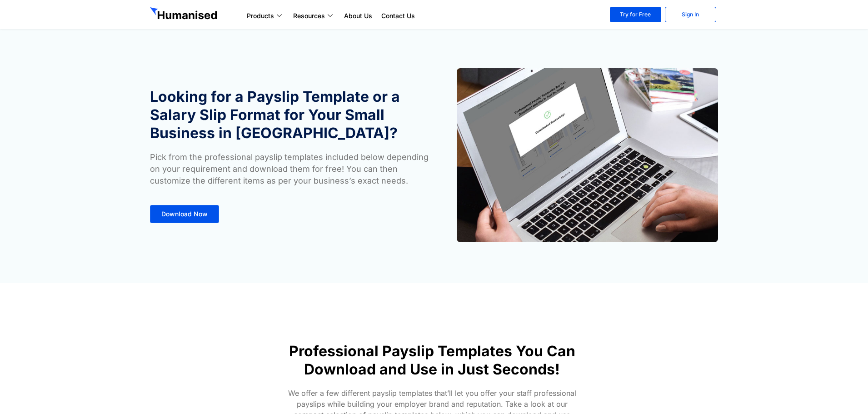 This screenshot has width=868, height=414. Describe the element at coordinates (398, 16) in the screenshot. I see `a: Contact Us` at that location.